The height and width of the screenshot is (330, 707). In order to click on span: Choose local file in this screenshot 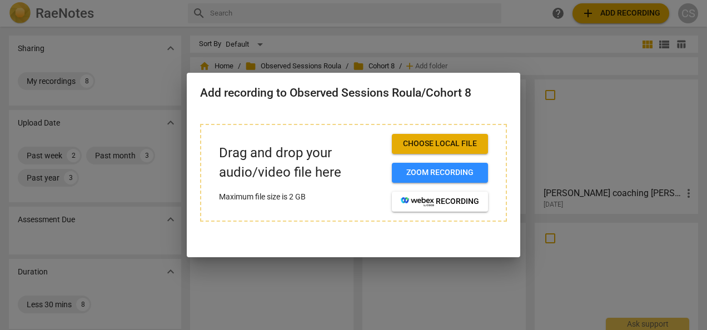, I will do `click(440, 144)`.